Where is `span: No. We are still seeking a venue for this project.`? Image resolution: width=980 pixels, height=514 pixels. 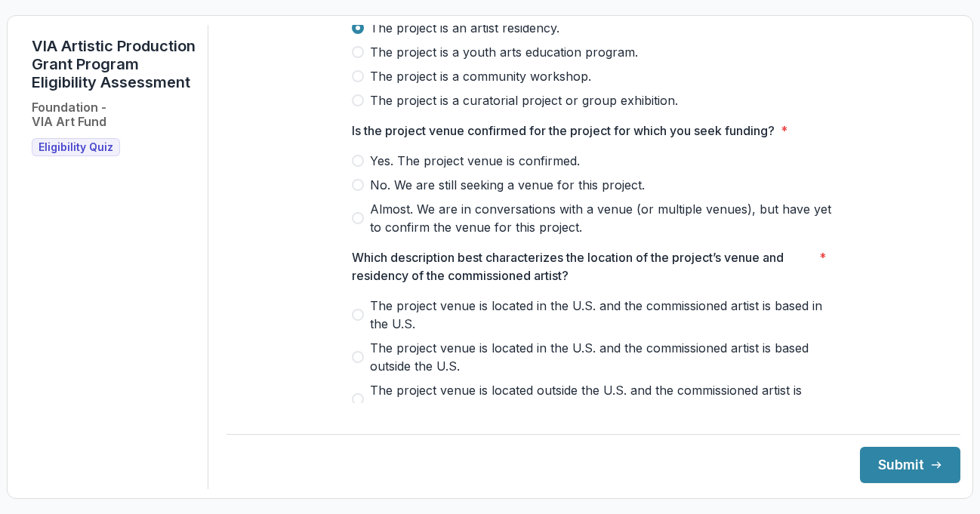
span: No. We are still seeking a venue for this project. is located at coordinates (508, 185).